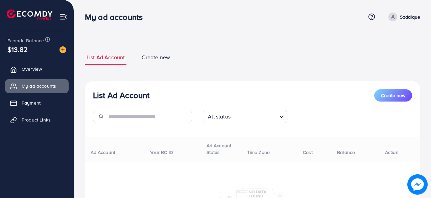 The width and height of the screenshot is (431, 198). What do you see at coordinates (39, 86) in the screenshot?
I see `span: My ad accounts` at bounding box center [39, 86].